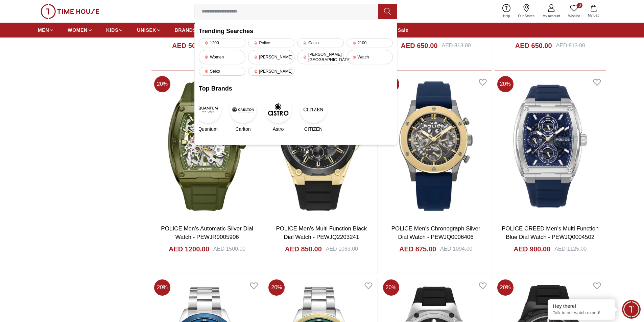  What do you see at coordinates (527, 11) in the screenshot?
I see `a: Our Stores` at bounding box center [527, 11].